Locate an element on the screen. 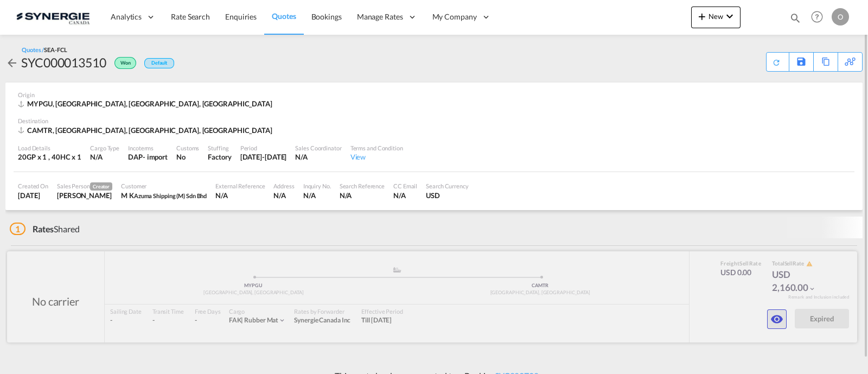 This screenshot has width=868, height=374. div: icon-magnify is located at coordinates (796, 20).